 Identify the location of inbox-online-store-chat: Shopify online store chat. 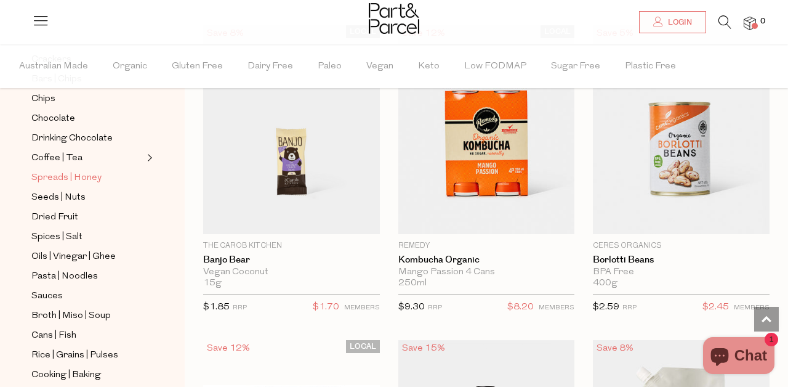
(739, 357).